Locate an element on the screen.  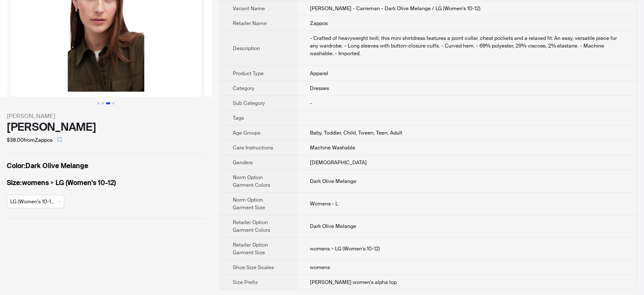
button: Go to slide 4 is located at coordinates (113, 103).